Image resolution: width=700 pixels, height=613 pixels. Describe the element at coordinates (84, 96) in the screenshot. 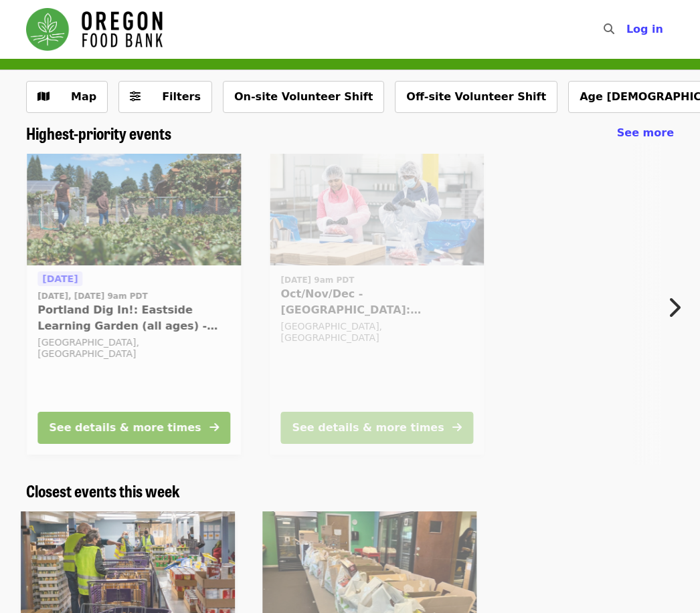

I see `span: Map` at that location.